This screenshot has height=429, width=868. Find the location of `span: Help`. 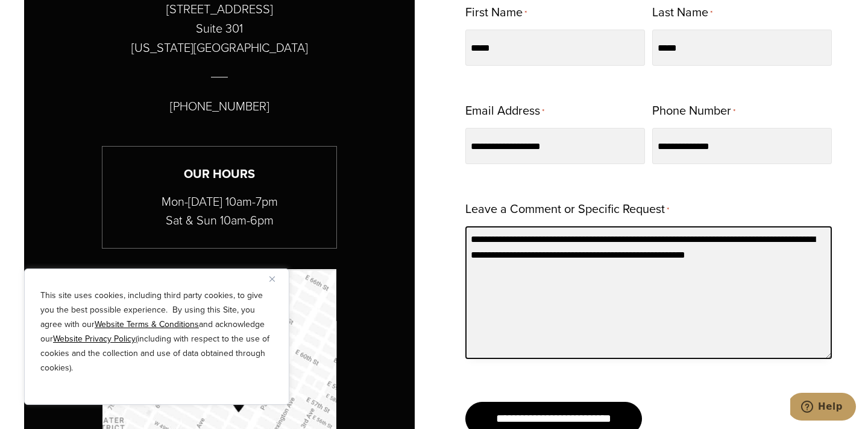

span: Help is located at coordinates (40, 14).